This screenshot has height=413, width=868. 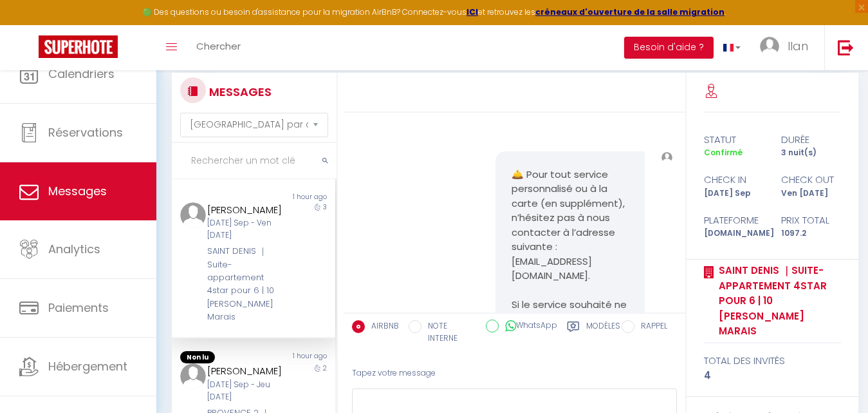 What do you see at coordinates (325, 207) in the screenshot?
I see `span: 3` at bounding box center [325, 207].